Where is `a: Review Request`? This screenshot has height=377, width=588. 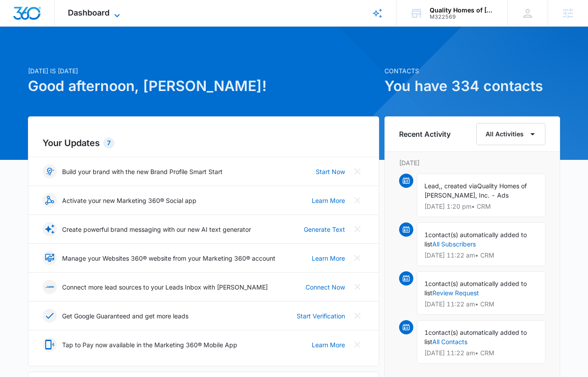
a: Review Request is located at coordinates (456, 292).